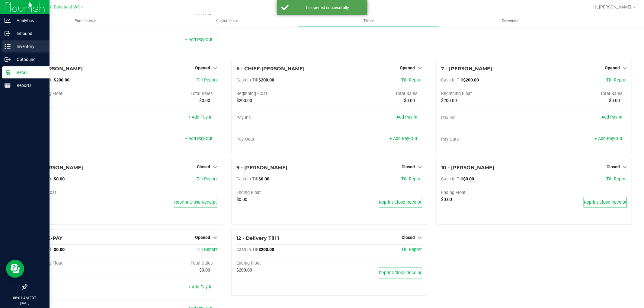 The height and width of the screenshot is (308, 644). I want to click on inline-svg: Inventory, so click(8, 47).